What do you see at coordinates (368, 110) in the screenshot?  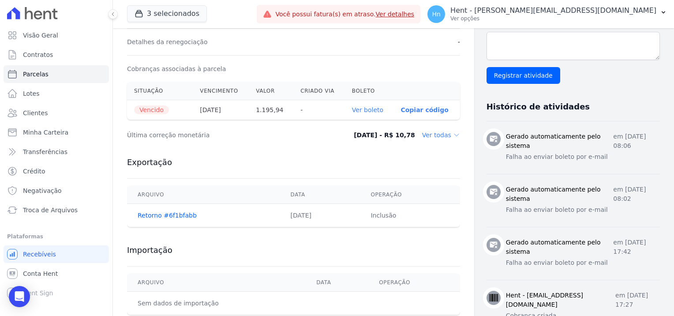 I see `a: Ver boleto` at bounding box center [368, 110].